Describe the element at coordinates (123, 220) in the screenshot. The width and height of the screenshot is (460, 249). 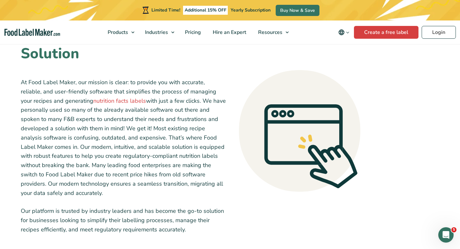
I see `p: Our platform is trusted by industry leaders and has become the go-to solution for businesses look...` at that location.